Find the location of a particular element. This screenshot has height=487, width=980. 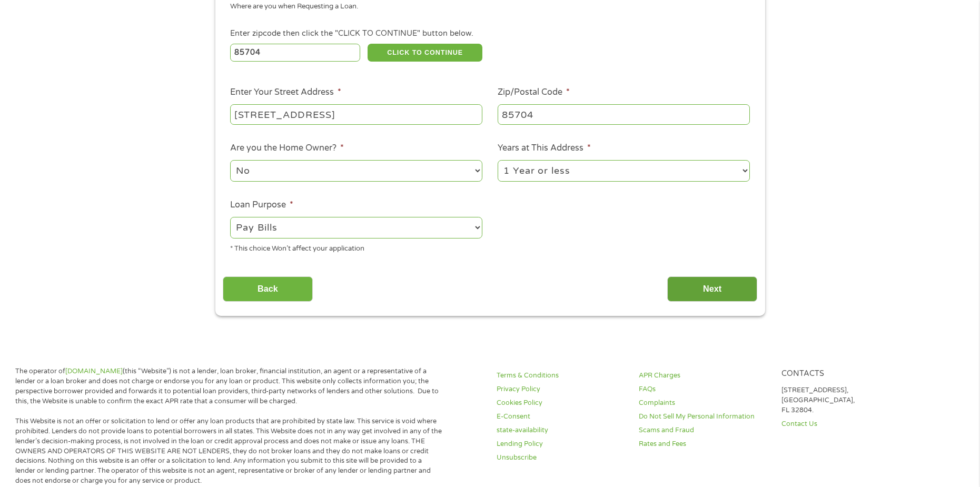

div: Enter zipcode then click the "CLICK TO CONTINUE" button below. is located at coordinates (490, 34).